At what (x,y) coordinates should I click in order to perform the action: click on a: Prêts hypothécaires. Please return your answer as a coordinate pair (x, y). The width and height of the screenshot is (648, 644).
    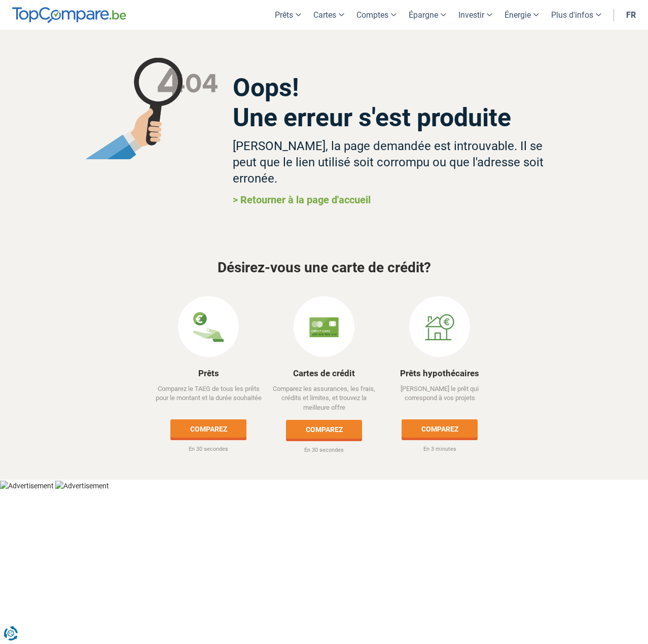
    Looking at the image, I should click on (440, 373).